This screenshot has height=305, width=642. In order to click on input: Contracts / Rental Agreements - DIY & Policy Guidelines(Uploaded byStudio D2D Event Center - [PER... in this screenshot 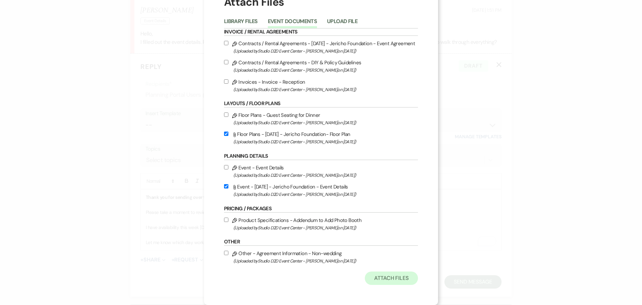, I will do `click(226, 62)`.